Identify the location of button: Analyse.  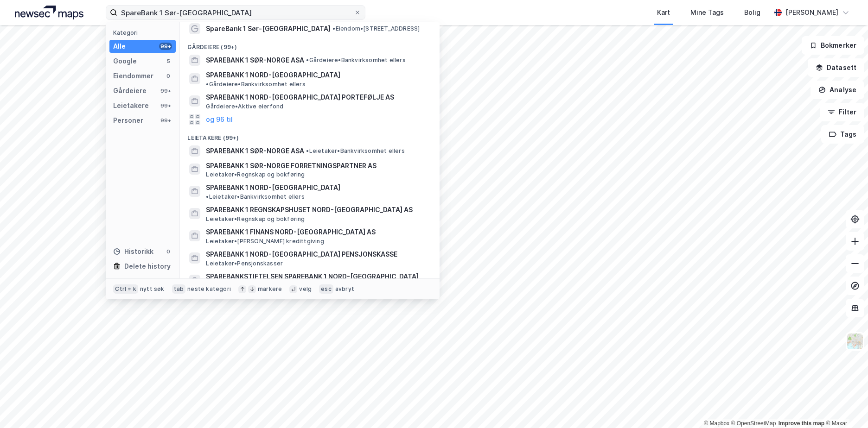
(837, 90).